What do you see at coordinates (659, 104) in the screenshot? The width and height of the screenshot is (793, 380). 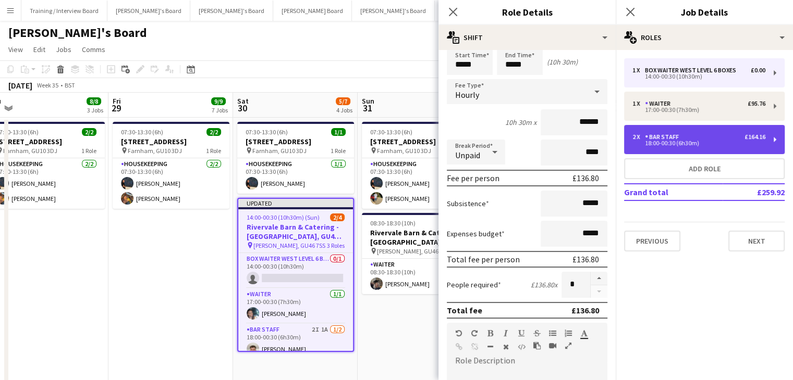 I see `div: Waiter` at bounding box center [659, 104].